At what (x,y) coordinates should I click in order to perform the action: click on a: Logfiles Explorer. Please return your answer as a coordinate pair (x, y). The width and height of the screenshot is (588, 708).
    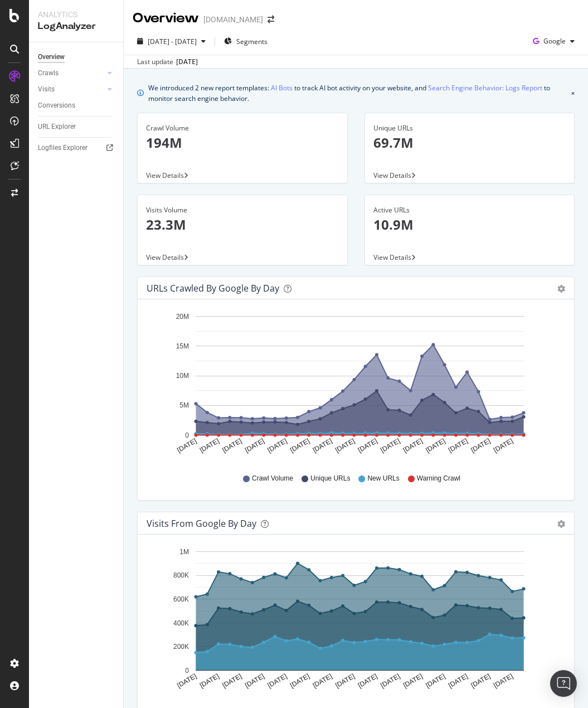
    Looking at the image, I should click on (76, 147).